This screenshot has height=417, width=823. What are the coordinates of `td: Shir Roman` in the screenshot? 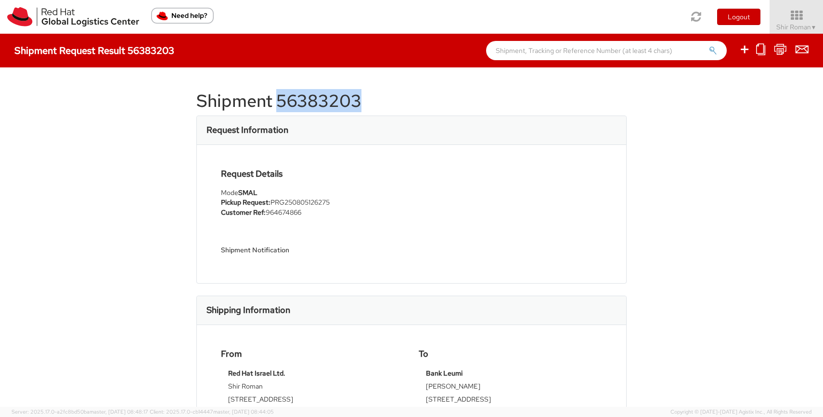 It's located at (312, 387).